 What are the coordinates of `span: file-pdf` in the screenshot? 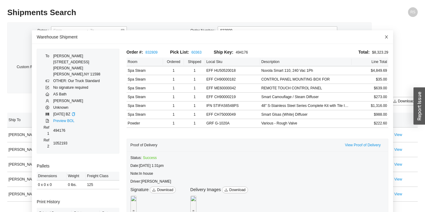 It's located at (47, 121).